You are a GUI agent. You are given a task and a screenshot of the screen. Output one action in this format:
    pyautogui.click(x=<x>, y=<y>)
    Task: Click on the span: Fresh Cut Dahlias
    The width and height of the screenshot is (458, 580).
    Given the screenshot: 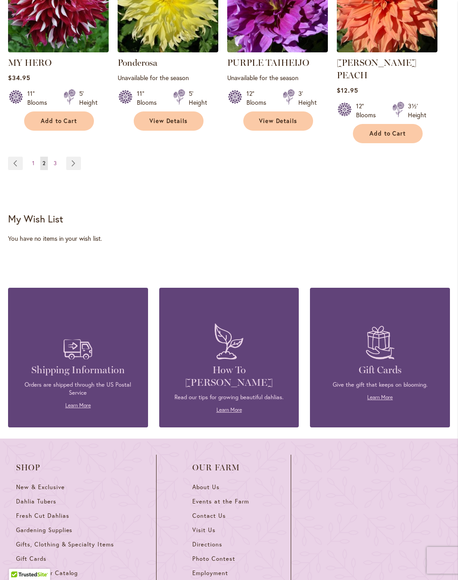 What is the action you would take?
    pyautogui.click(x=42, y=515)
    